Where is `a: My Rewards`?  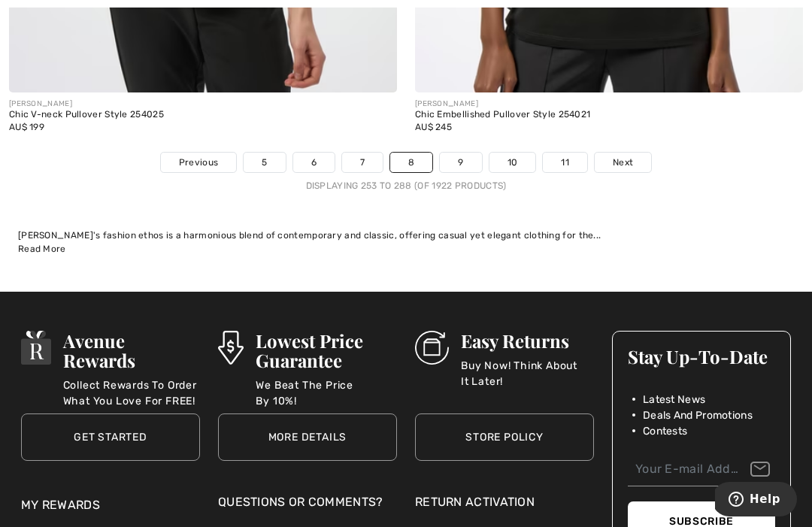
a: My Rewards is located at coordinates (60, 505).